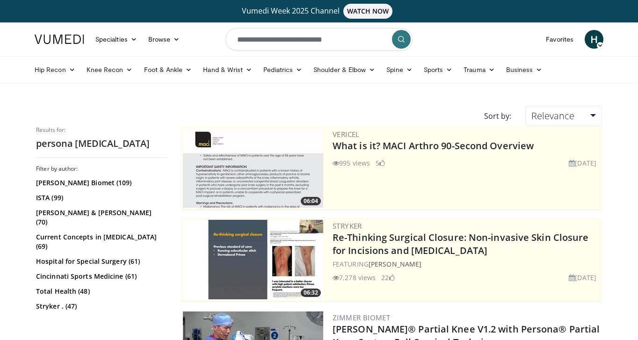 This screenshot has height=340, width=638. Describe the element at coordinates (553, 116) in the screenshot. I see `span: Relevance` at that location.